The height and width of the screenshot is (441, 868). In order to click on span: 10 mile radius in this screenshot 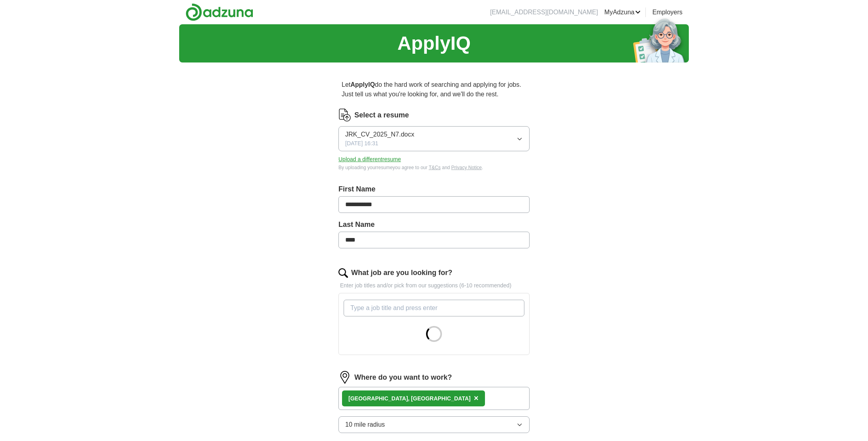, I will do `click(365, 425)`.